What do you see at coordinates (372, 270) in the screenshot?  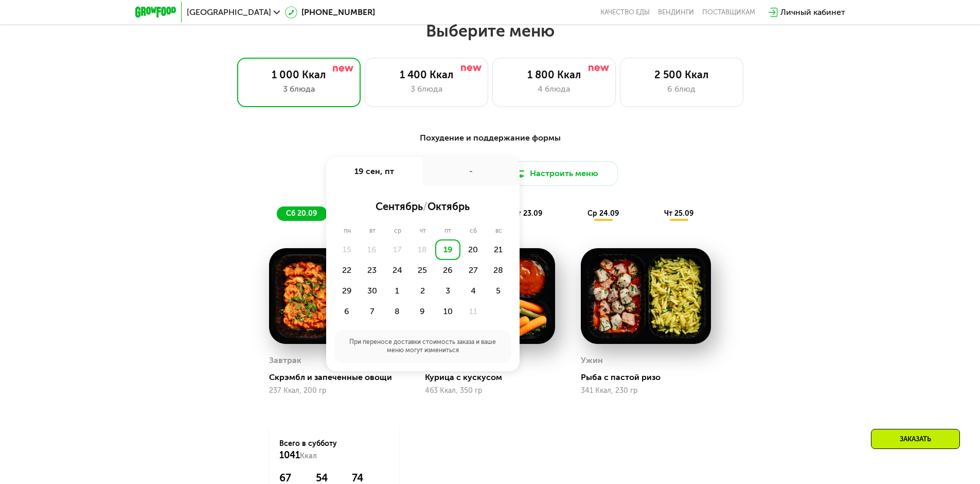 I see `div: 23` at bounding box center [372, 270].